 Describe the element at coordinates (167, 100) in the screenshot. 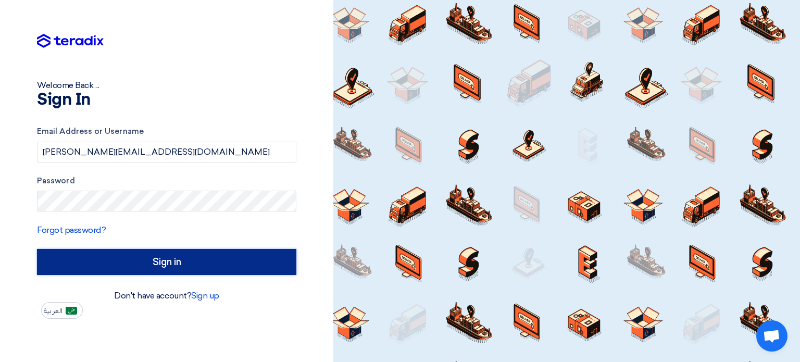

I see `h1: Sign In` at that location.